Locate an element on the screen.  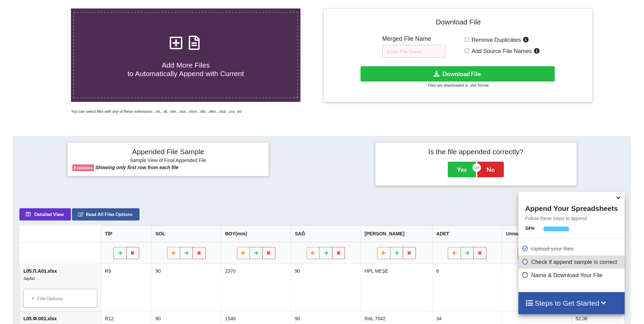
button: No is located at coordinates (490, 169).